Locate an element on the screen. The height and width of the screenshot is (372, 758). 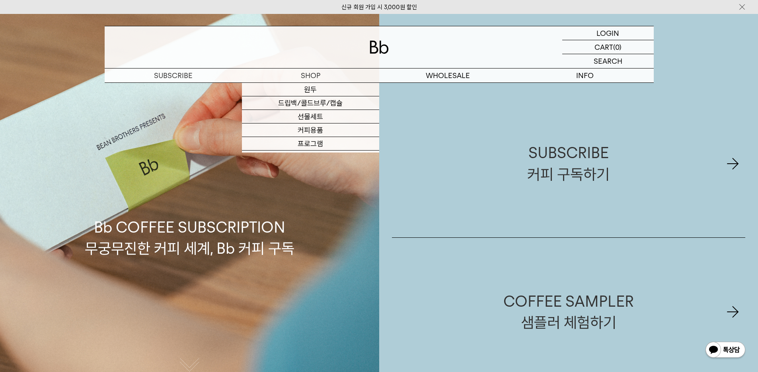
a: SUBSCRIBE커피 구독하기 is located at coordinates (568, 163).